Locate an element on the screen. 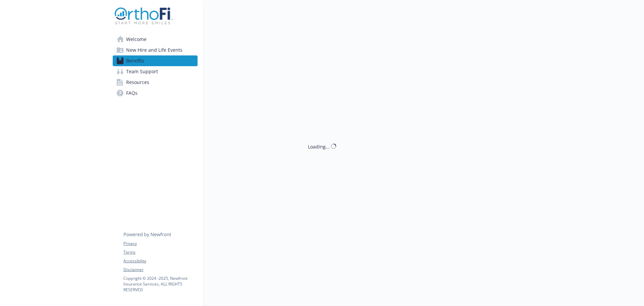  a: Team Support is located at coordinates (155, 71).